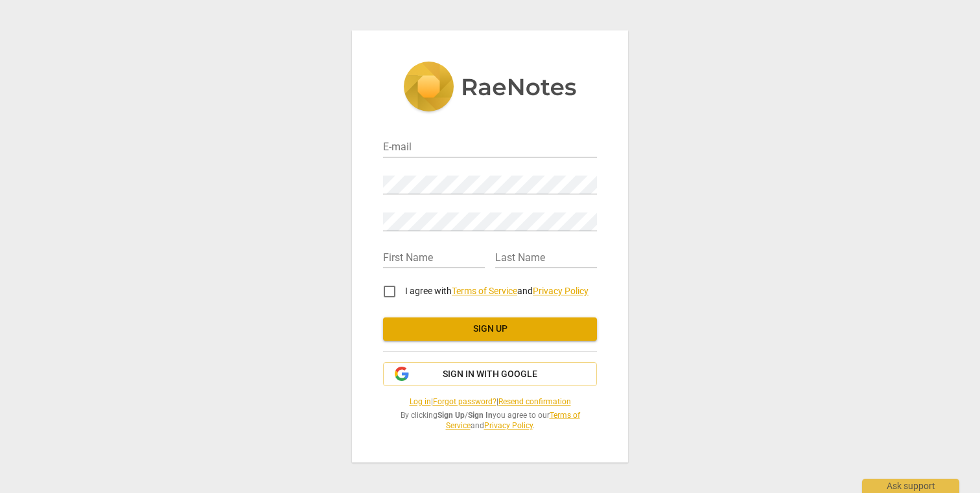  I want to click on div: Ask support, so click(911, 485).